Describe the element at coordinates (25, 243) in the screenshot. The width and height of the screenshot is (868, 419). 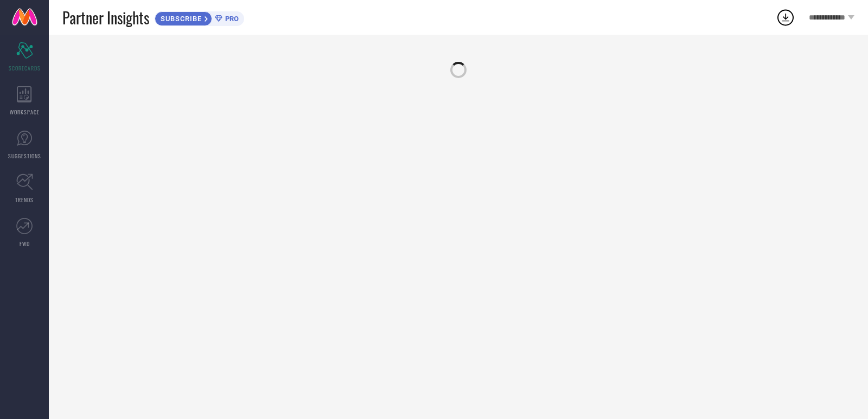
I see `span: FWD` at that location.